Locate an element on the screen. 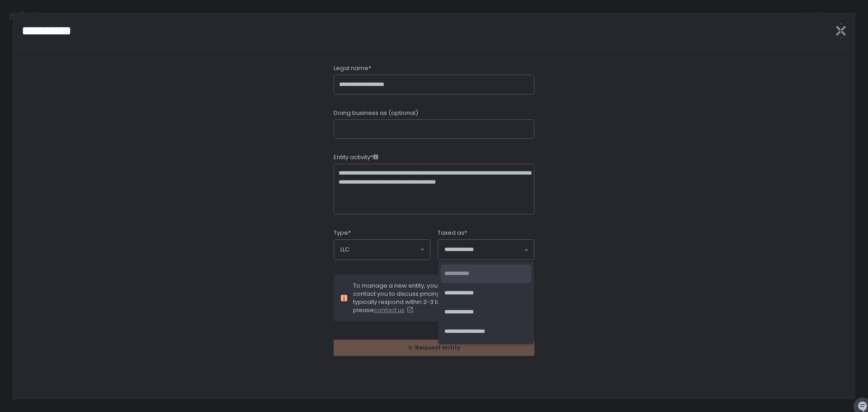 The height and width of the screenshot is (412, 868). span: Taxed as* is located at coordinates (452, 233).